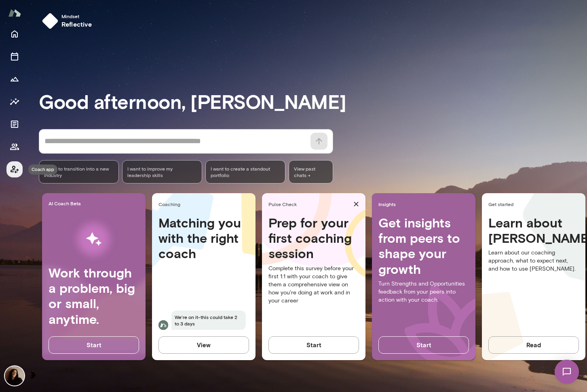 Image resolution: width=587 pixels, height=392 pixels. I want to click on img: mindset, so click(50, 21).